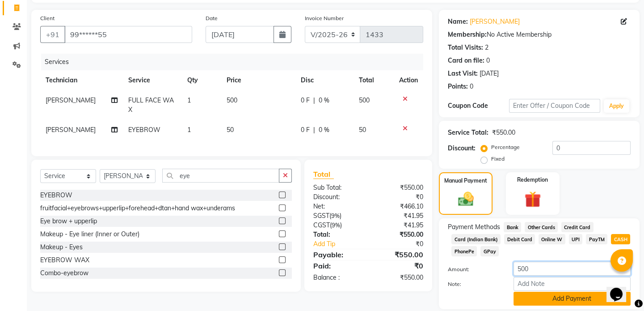  I want to click on div: Makeup - Eye liner (Inner or Outer), so click(89, 234).